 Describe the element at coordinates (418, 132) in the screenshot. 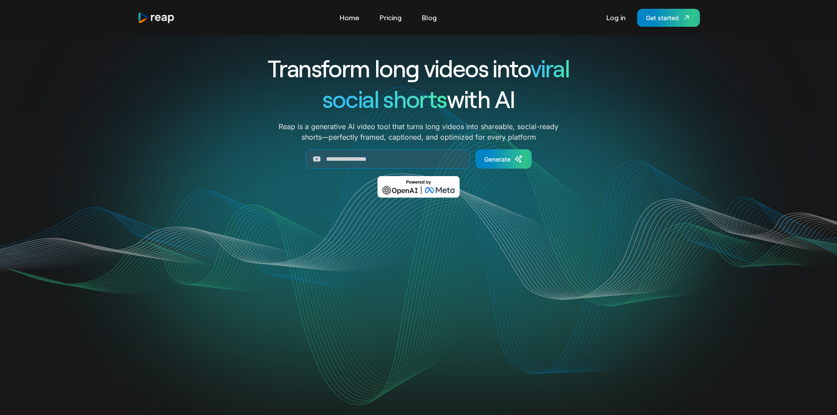

I see `p: Reap is a generative AI video tool that turns long videos into shareable, social-ready shorts—per...` at that location.